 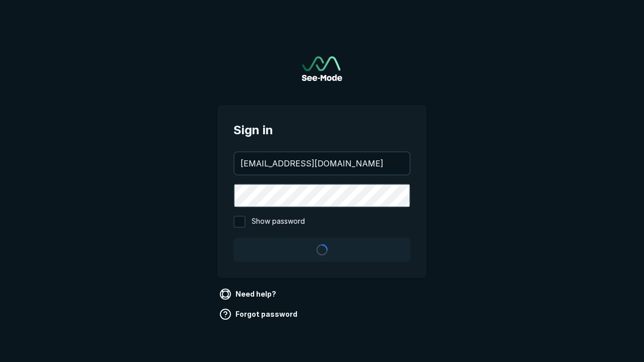 I want to click on a: Go to sign in, so click(x=322, y=69).